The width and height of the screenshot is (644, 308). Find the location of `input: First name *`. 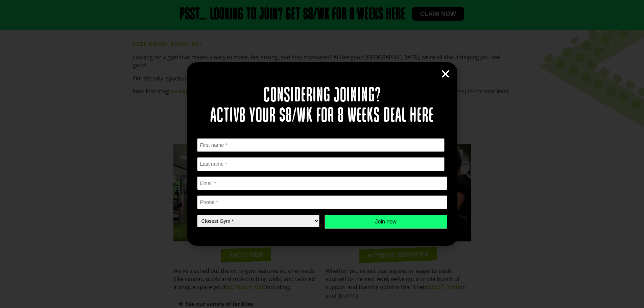

input: First name * is located at coordinates (321, 145).